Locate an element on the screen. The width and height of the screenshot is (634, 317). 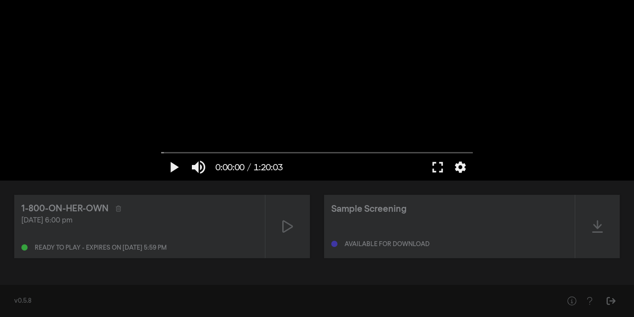
div: v0.5.8 is located at coordinates (280, 301).